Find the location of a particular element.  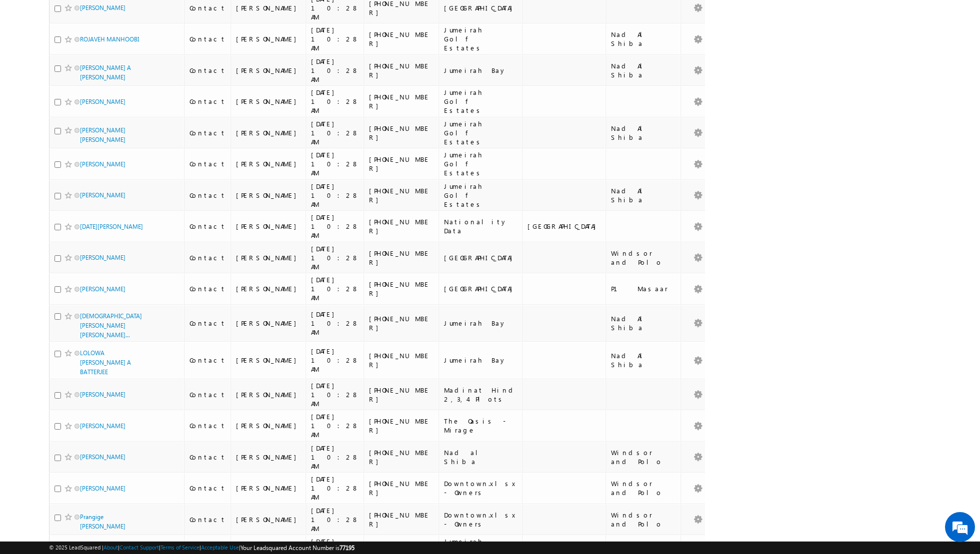

div: Nationality Data is located at coordinates (480, 227).